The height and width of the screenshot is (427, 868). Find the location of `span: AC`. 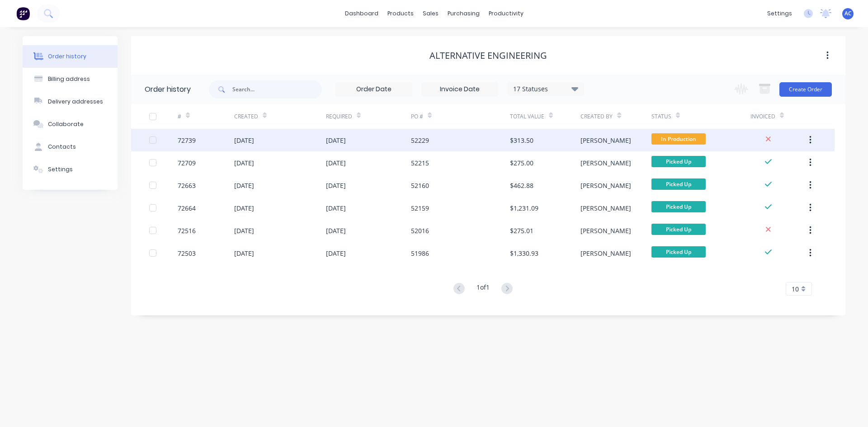

span: AC is located at coordinates (849, 14).